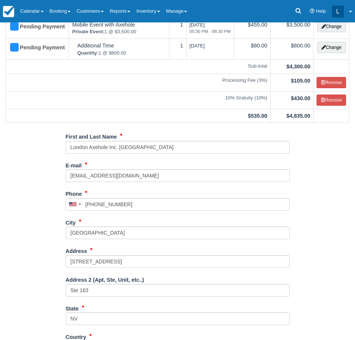 The height and width of the screenshot is (340, 355). What do you see at coordinates (252, 49) in the screenshot?
I see `td: $80.00` at bounding box center [252, 49].